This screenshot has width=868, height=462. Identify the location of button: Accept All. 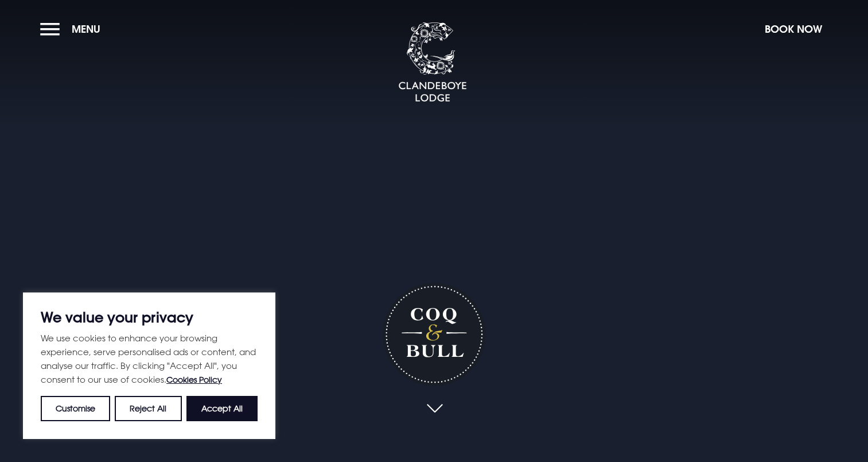
(222, 408).